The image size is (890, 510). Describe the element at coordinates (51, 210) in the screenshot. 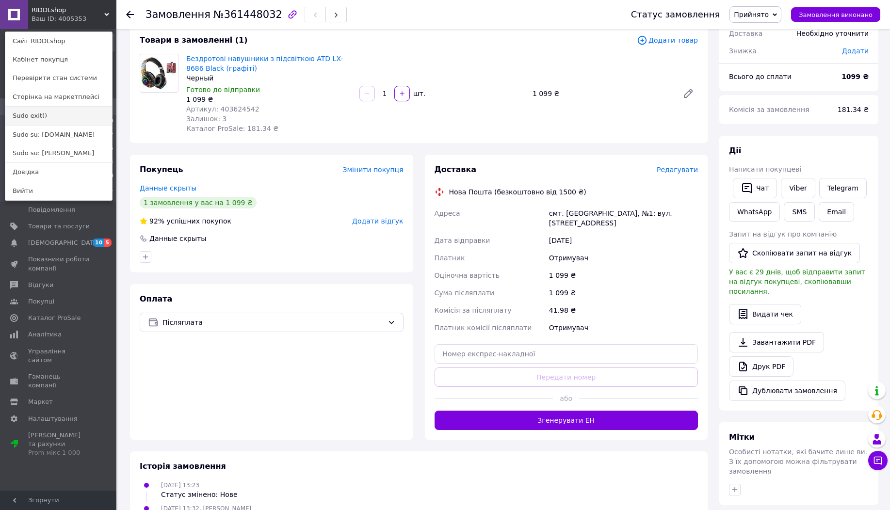

I see `span: Повідомлення` at that location.